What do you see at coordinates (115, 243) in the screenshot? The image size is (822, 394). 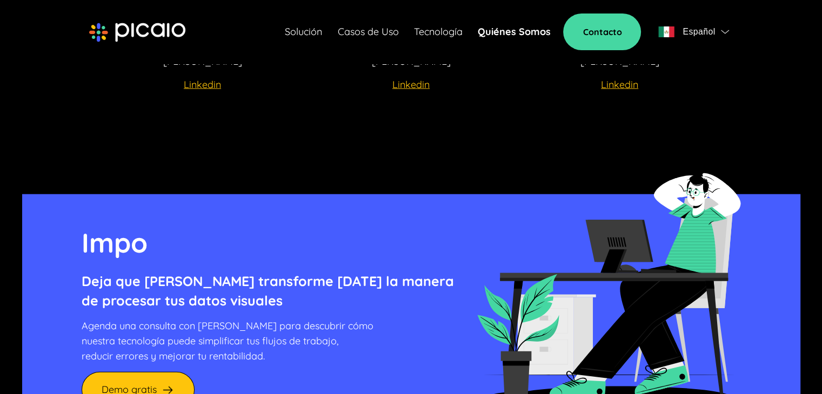 I see `span: Impo` at bounding box center [115, 243].